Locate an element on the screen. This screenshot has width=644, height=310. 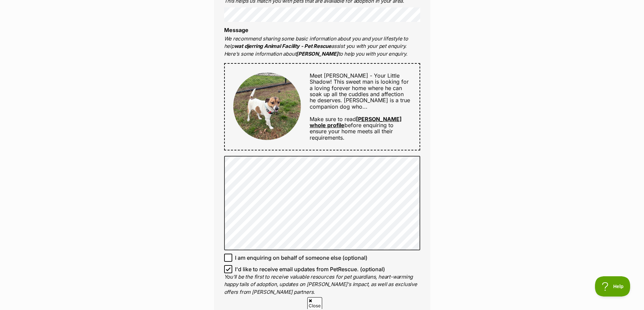
p: We recommend sharing some basic information about you and your lifestyle to help assist you with ... is located at coordinates (322, 46).